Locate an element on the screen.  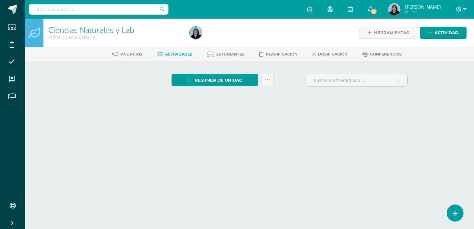
span: 16 is located at coordinates (374, 11).